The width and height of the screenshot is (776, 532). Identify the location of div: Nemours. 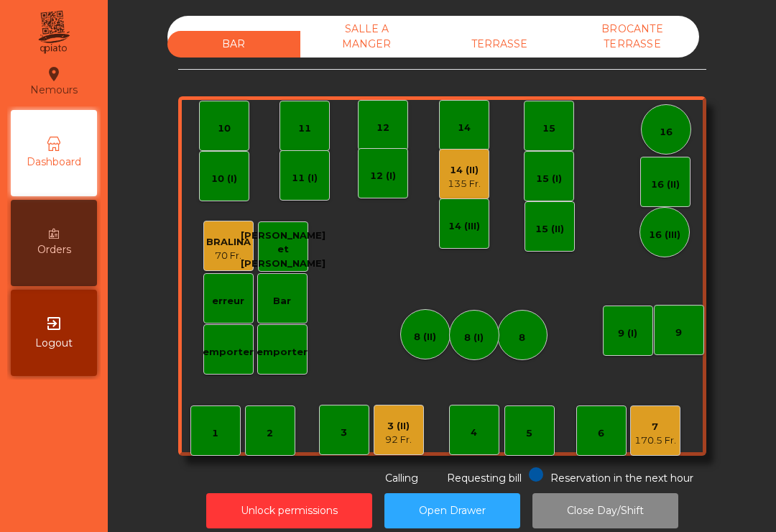
(54, 81).